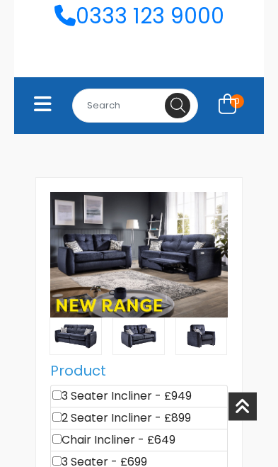 This screenshot has width=278, height=467. Describe the element at coordinates (237, 101) in the screenshot. I see `span: 0` at that location.